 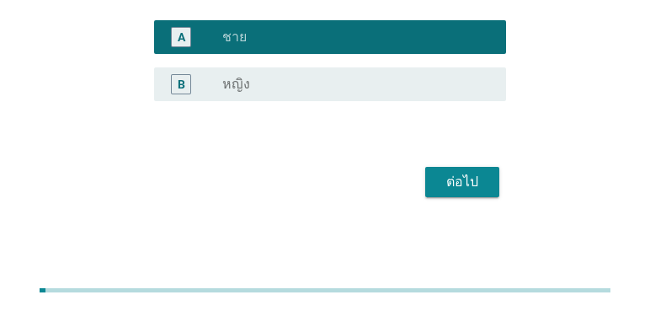 I want to click on button: ต่อไป, so click(x=462, y=182).